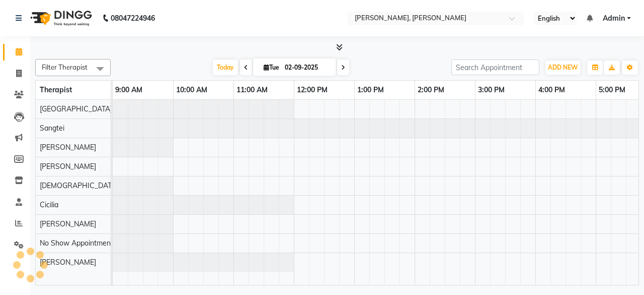 Image resolution: width=644 pixels, height=295 pixels. I want to click on span: Admin, so click(614, 18).